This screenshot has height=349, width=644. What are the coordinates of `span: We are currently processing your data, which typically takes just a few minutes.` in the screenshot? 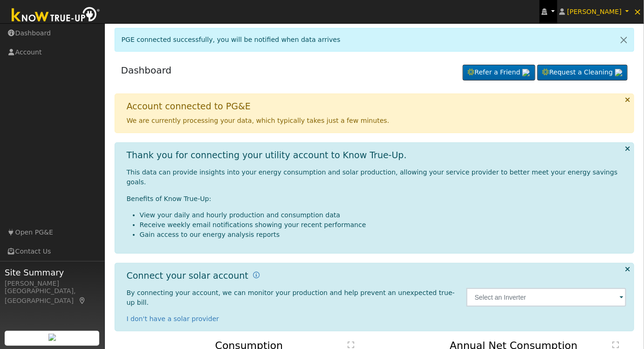 It's located at (258, 120).